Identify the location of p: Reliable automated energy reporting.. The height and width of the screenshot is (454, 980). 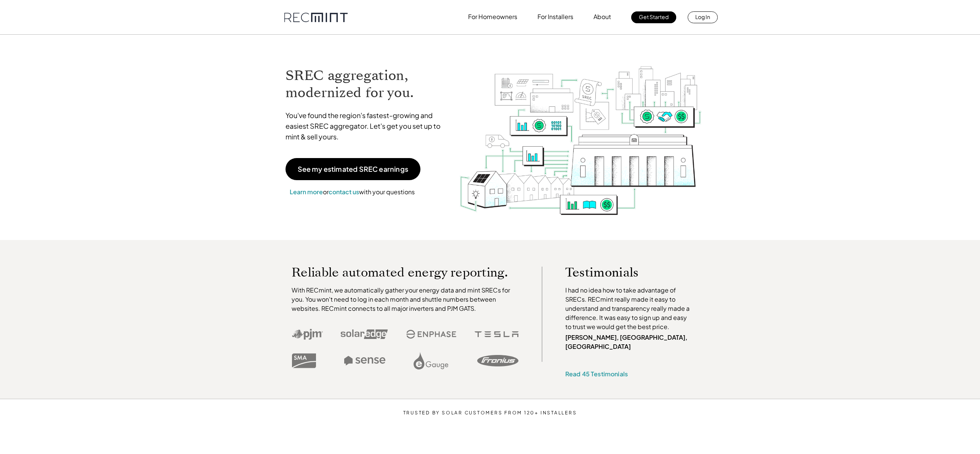
(405, 272).